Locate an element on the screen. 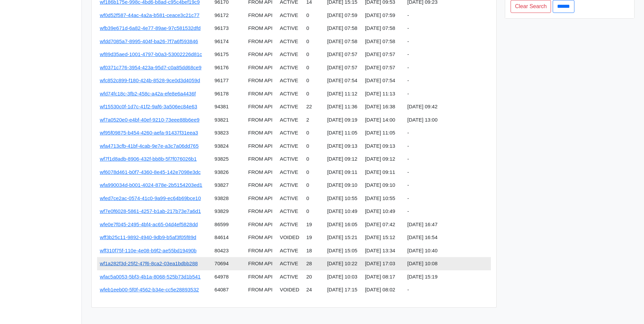 The height and width of the screenshot is (324, 644). a: wf15530c0f-1d7c-41f2-9af6-3a506ec84e63 is located at coordinates (149, 107).